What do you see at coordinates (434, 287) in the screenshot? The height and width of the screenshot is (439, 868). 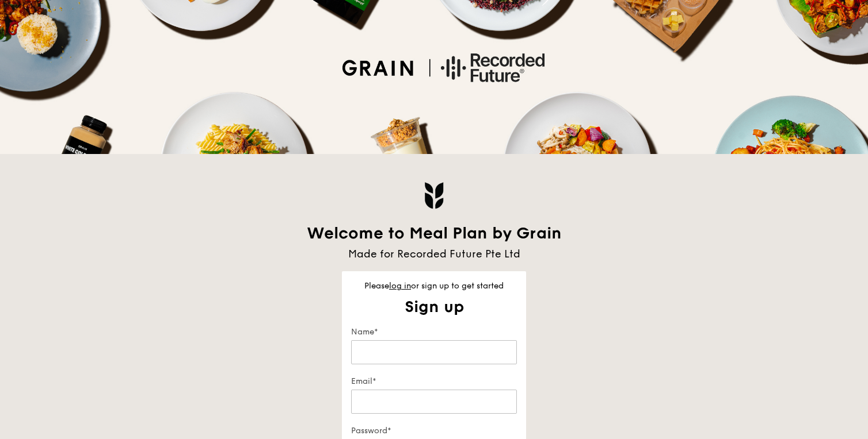 I see `div: Please or sign up to get started` at bounding box center [434, 287].